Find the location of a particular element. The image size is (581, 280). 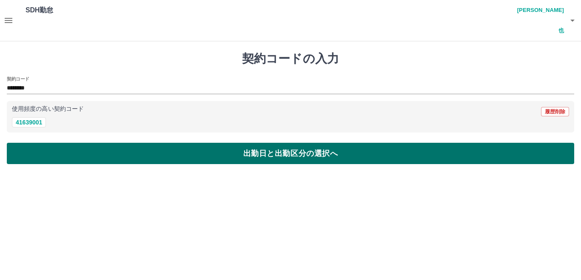

button: 出勤日と出勤区分の選択へ is located at coordinates (291, 153).